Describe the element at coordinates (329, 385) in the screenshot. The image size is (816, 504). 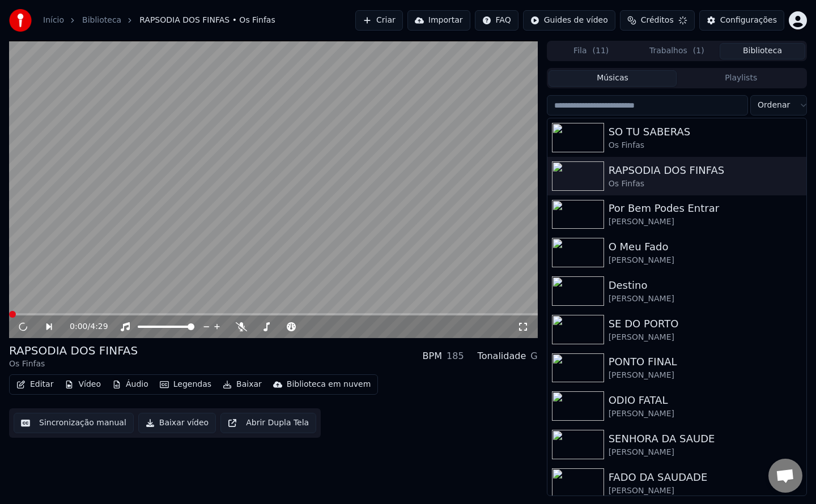
I see `div: Biblioteca em nuvem` at that location.